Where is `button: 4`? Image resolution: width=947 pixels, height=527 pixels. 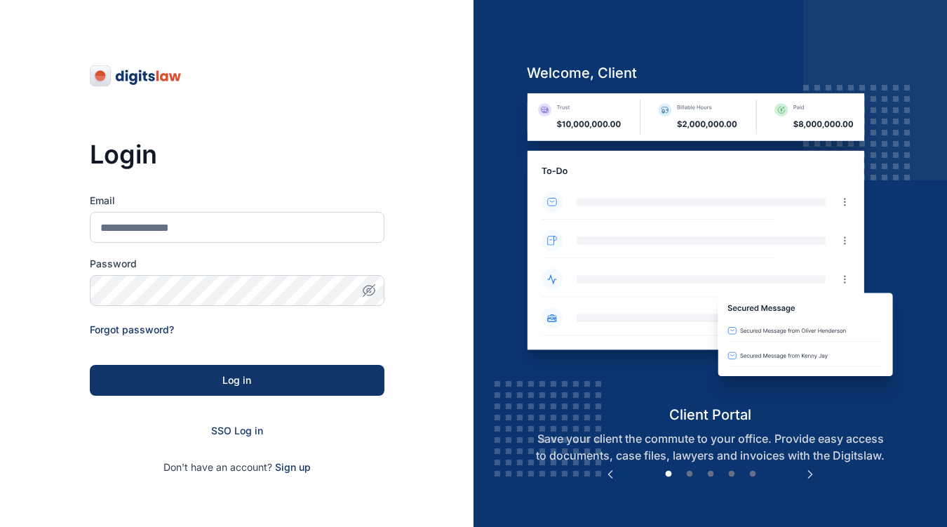 button: 4 is located at coordinates (732, 474).